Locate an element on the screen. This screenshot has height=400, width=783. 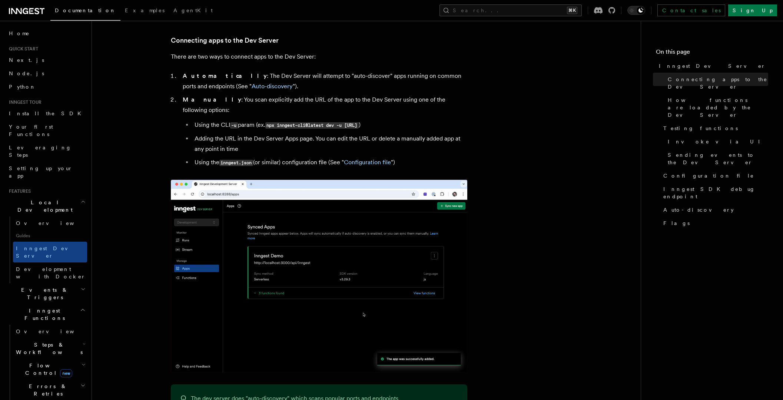
a: Install the SDK is located at coordinates (46, 113).